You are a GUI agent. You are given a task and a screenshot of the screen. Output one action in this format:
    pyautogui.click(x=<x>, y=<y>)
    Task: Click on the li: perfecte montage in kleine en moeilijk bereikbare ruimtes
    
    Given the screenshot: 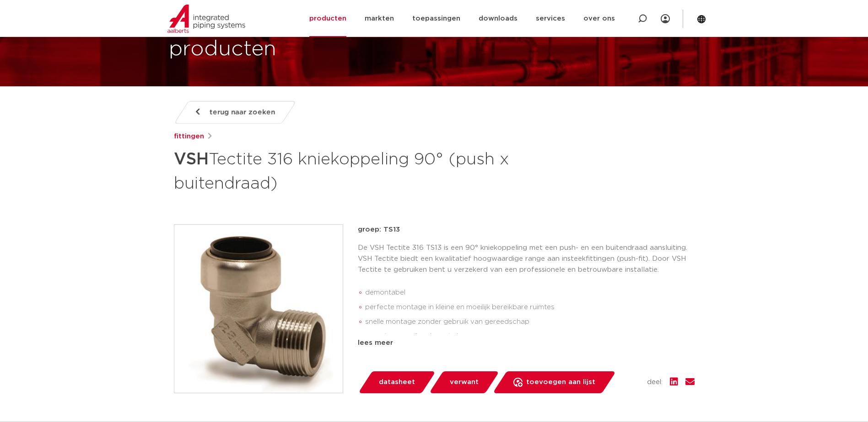 What is the action you would take?
    pyautogui.click(x=530, y=308)
    